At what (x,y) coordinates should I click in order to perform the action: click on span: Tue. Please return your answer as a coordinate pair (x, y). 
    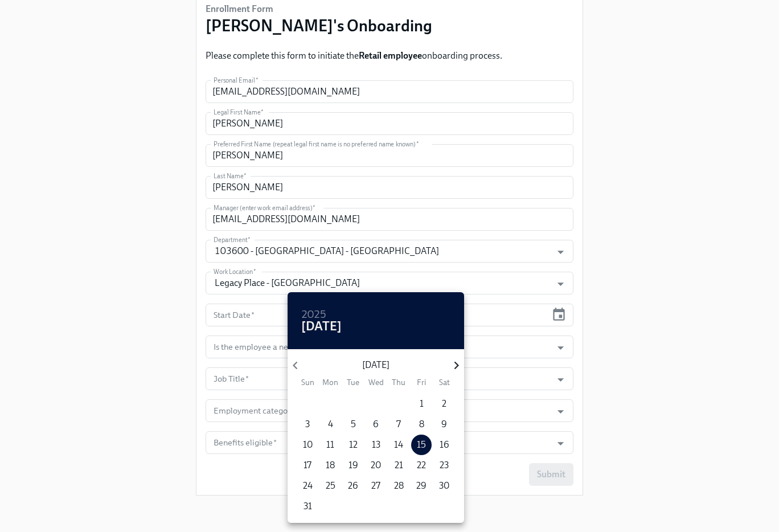
    Looking at the image, I should click on (353, 382).